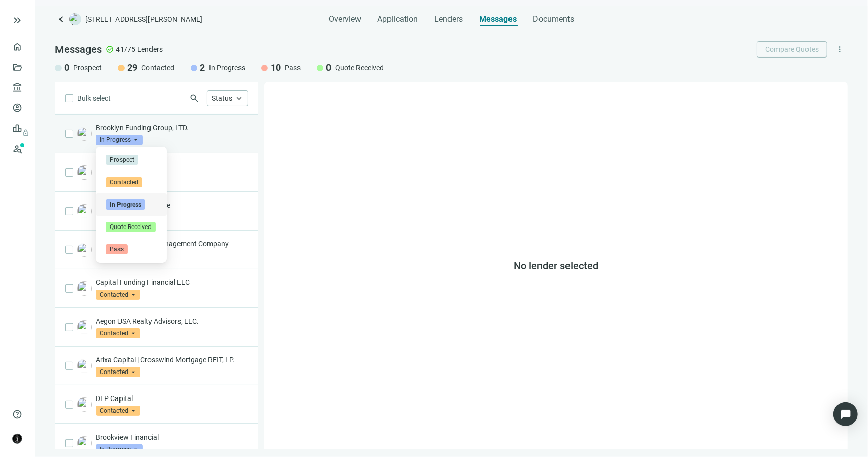 Image resolution: width=868 pixels, height=457 pixels. Describe the element at coordinates (345, 20) in the screenshot. I see `span: Overview` at that location.